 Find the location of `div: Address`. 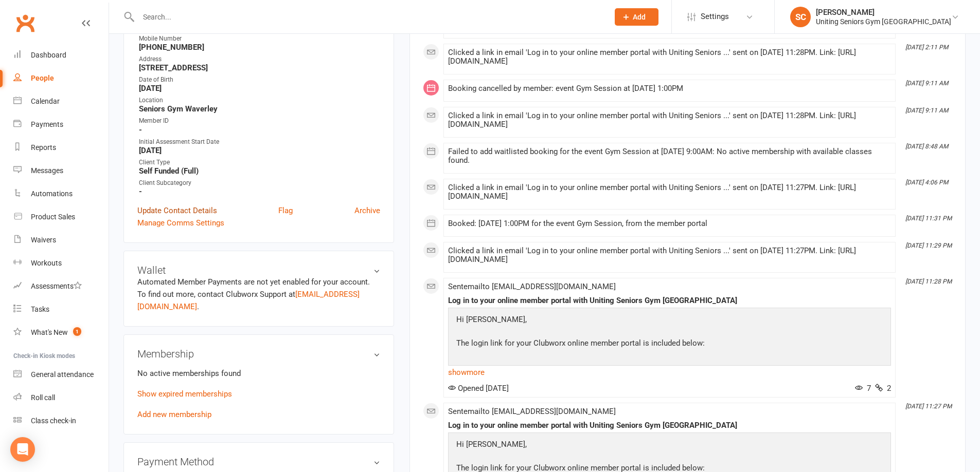

div: Address is located at coordinates (259, 59).